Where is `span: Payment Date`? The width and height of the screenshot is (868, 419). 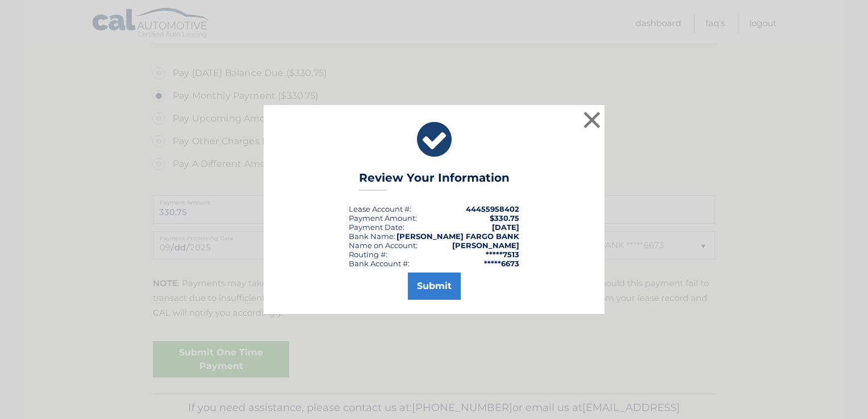 span: Payment Date is located at coordinates (375, 227).